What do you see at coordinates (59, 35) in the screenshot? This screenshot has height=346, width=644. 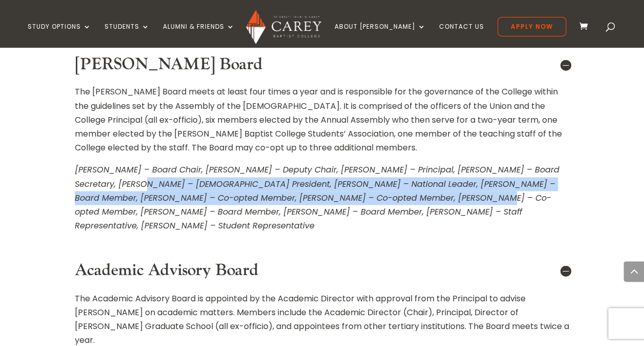 I see `a: Study Options` at bounding box center [59, 35].